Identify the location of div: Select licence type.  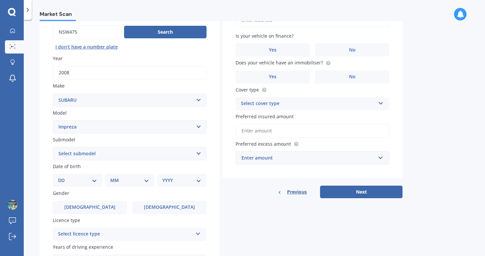
(125, 234).